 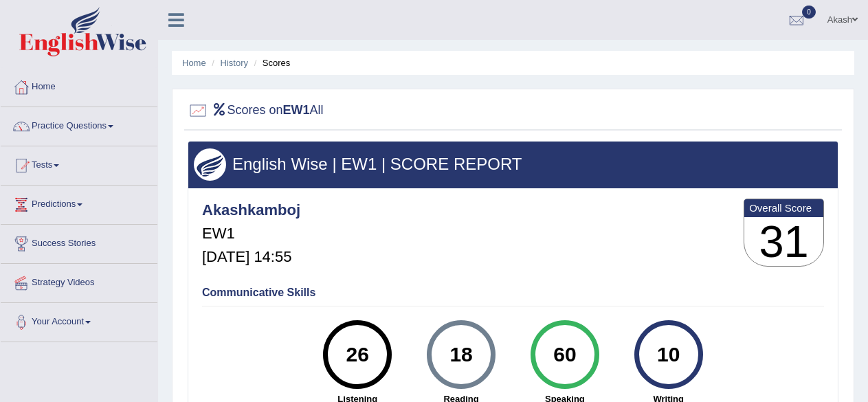 What do you see at coordinates (783, 207) in the screenshot?
I see `b: Overall Score` at bounding box center [783, 207].